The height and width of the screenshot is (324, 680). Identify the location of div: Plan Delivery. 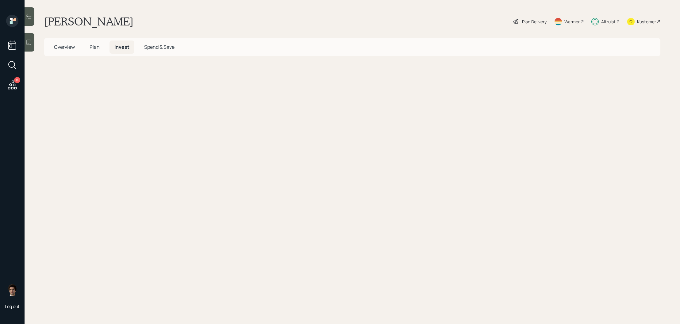
(534, 21).